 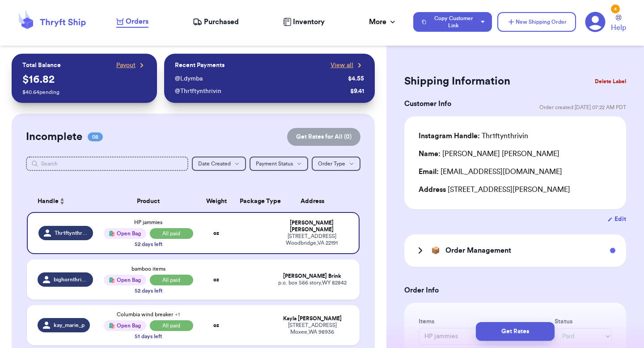 What do you see at coordinates (148, 314) in the screenshot?
I see `span: Columbia wind breaker` at bounding box center [148, 314].